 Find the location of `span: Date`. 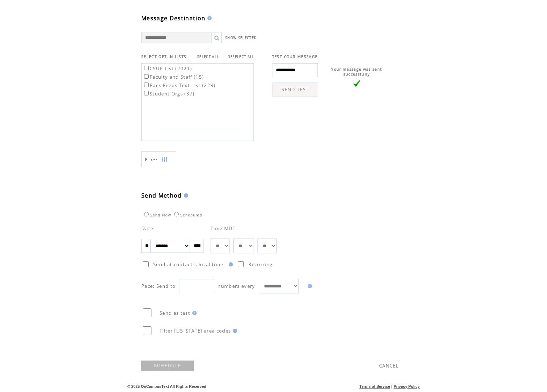

span: Date is located at coordinates (147, 229).